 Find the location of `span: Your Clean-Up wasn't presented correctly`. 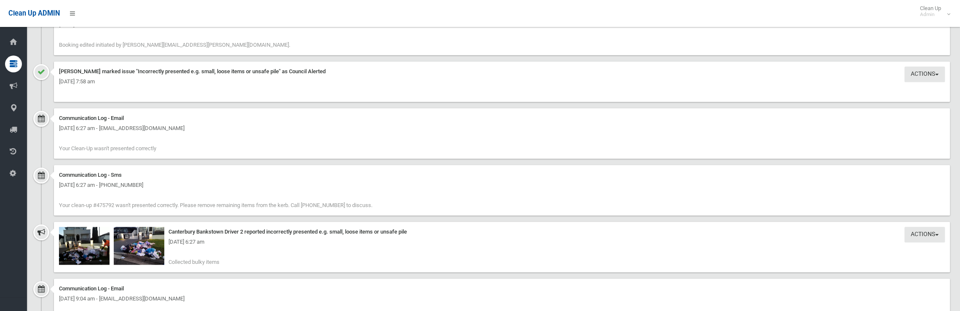

span: Your Clean-Up wasn't presented correctly is located at coordinates (107, 148).